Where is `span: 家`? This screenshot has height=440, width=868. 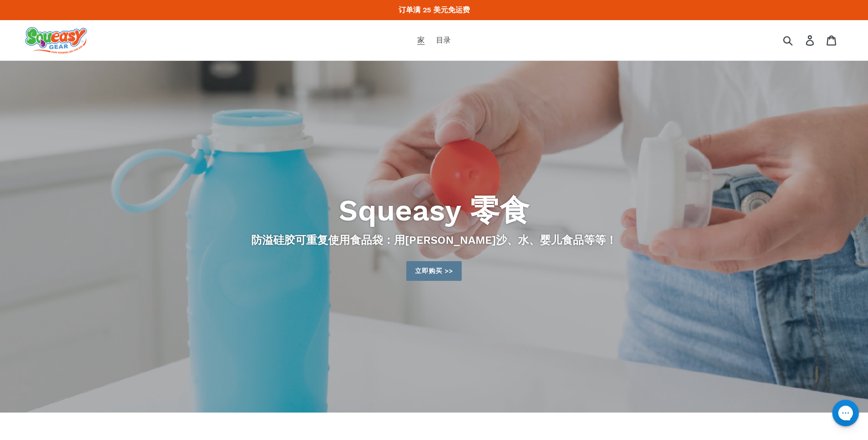 span: 家 is located at coordinates (421, 40).